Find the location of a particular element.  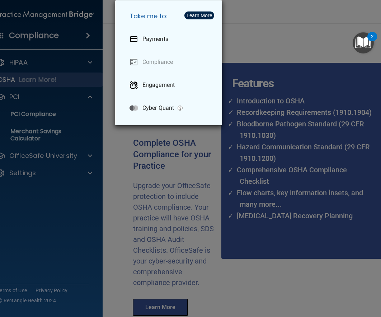

button: Open Resource Center, 2 new notifications is located at coordinates (363, 43).